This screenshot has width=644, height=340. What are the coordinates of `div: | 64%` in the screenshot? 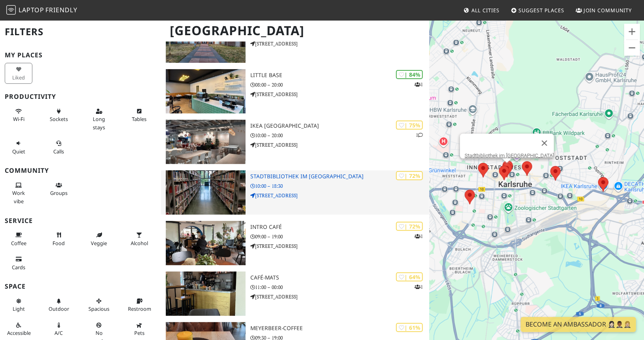 It's located at (409, 277).